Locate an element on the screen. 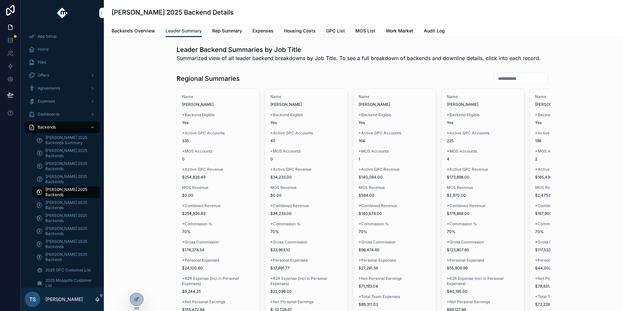 The image size is (623, 311). span: Rep Summary is located at coordinates (227, 31).